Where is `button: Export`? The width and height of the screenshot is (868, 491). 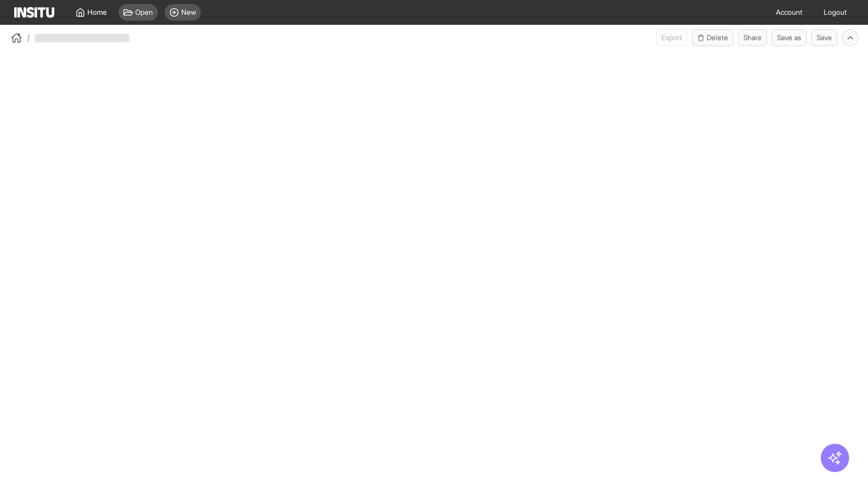
button: Export is located at coordinates (671, 38).